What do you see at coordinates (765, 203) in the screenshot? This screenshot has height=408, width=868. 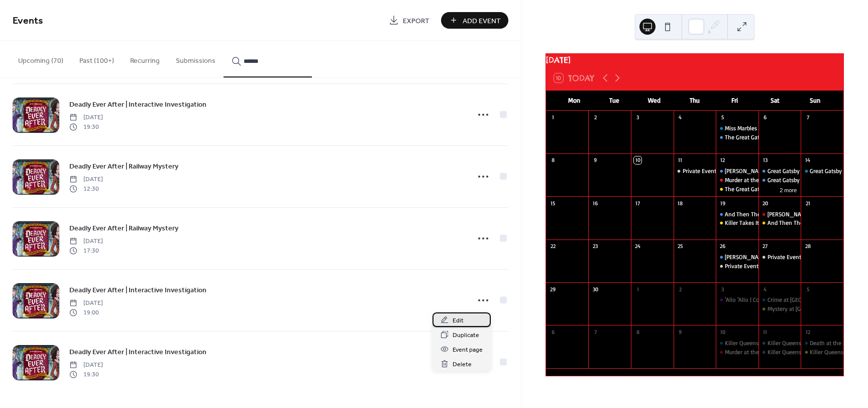 I see `div: 20` at bounding box center [765, 203].